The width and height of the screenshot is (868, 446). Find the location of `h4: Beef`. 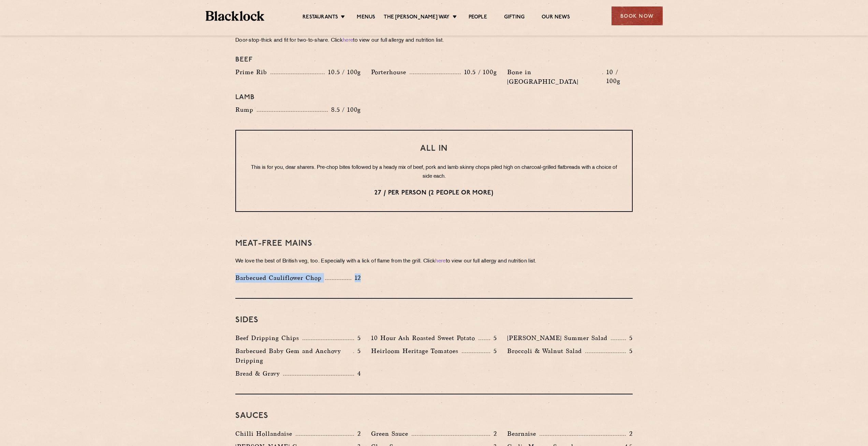

h4: Beef is located at coordinates (434, 60).